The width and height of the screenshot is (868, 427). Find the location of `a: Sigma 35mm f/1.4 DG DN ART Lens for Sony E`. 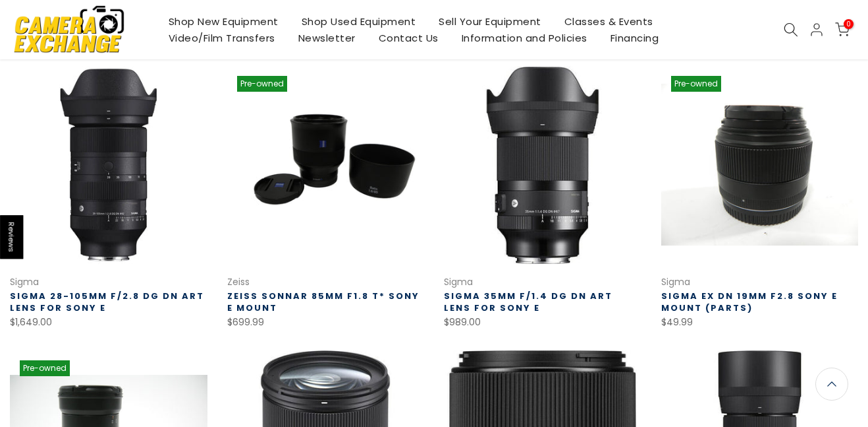

a: Sigma 35mm f/1.4 DG DN ART Lens for Sony E is located at coordinates (529, 301).